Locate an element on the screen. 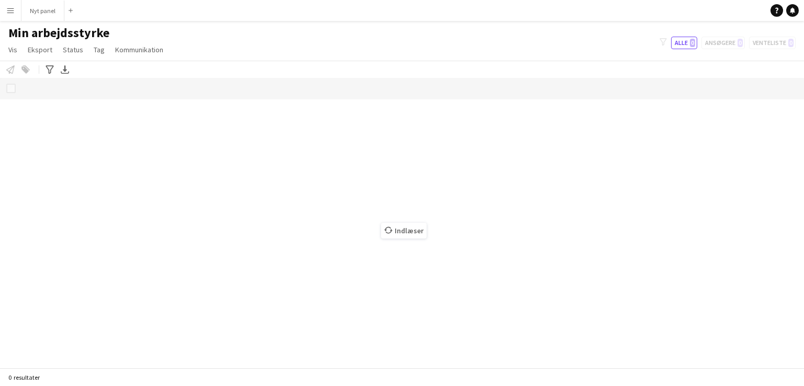 The height and width of the screenshot is (386, 804). span: Status is located at coordinates (73, 50).